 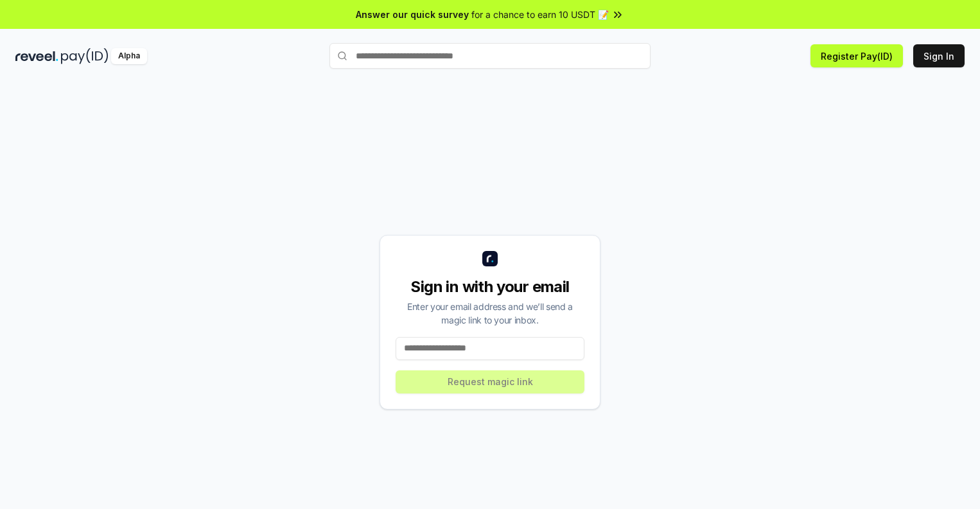 I want to click on span: Answer our quick survey, so click(x=412, y=14).